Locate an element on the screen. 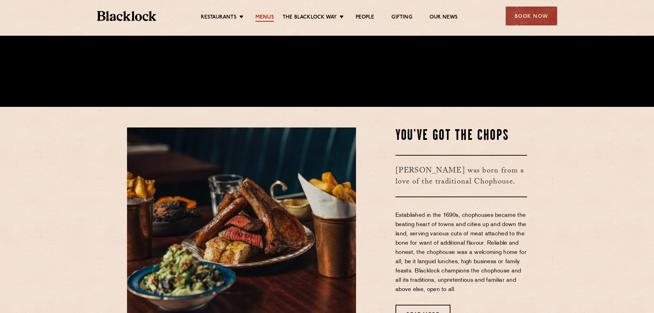 Image resolution: width=654 pixels, height=313 pixels. a: People is located at coordinates (365, 18).